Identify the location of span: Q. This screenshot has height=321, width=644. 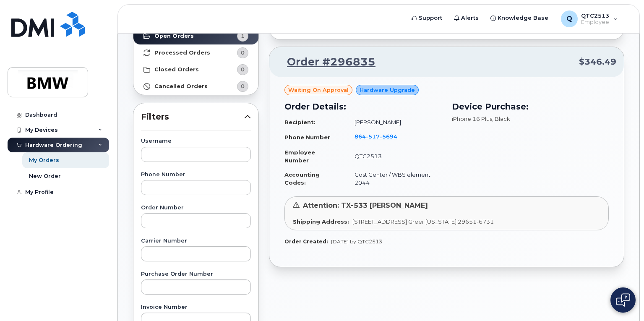
(570, 19).